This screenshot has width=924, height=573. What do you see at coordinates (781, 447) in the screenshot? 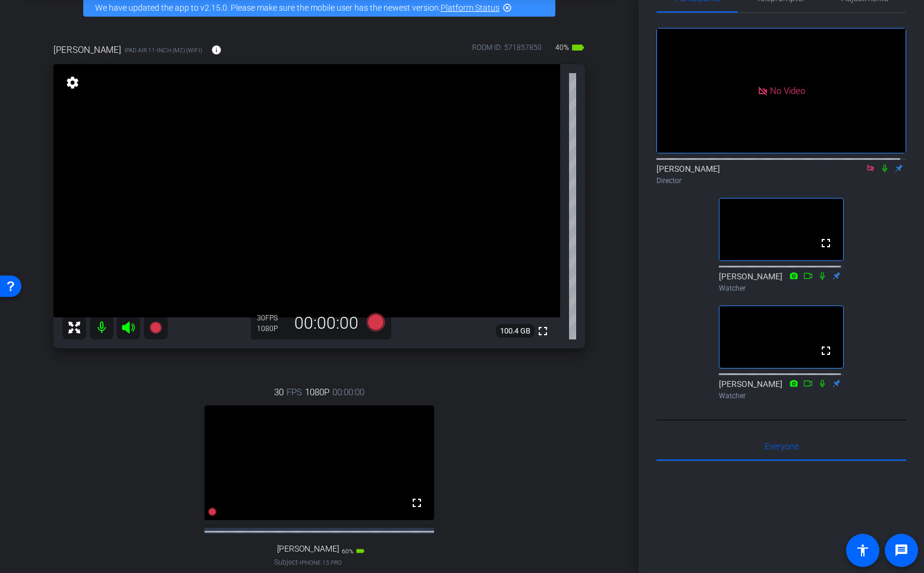
I see `span: Everyone` at bounding box center [781, 447].